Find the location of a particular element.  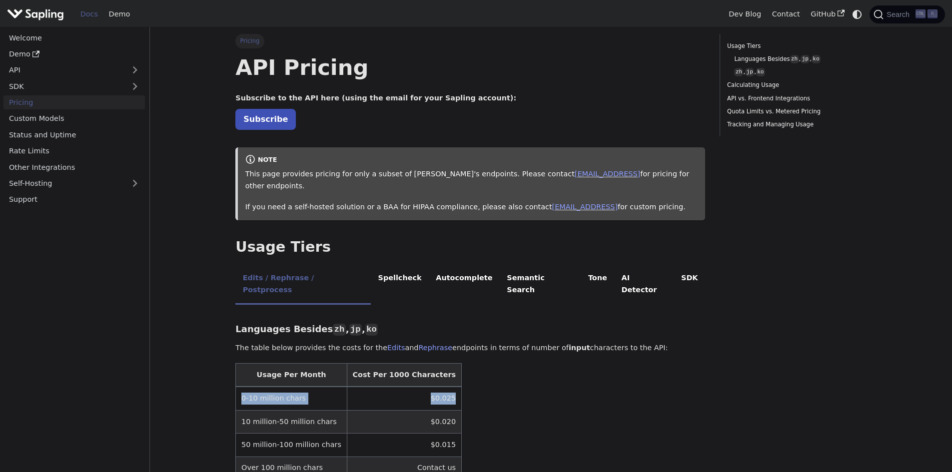

a: SDK is located at coordinates (64, 86).